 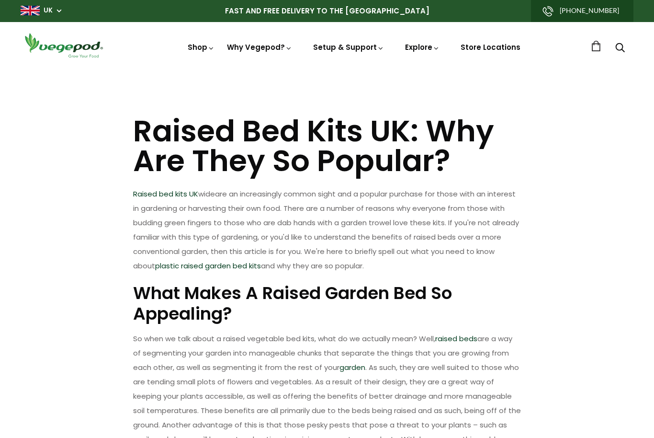 What do you see at coordinates (48, 11) in the screenshot?
I see `a: UK` at bounding box center [48, 11].